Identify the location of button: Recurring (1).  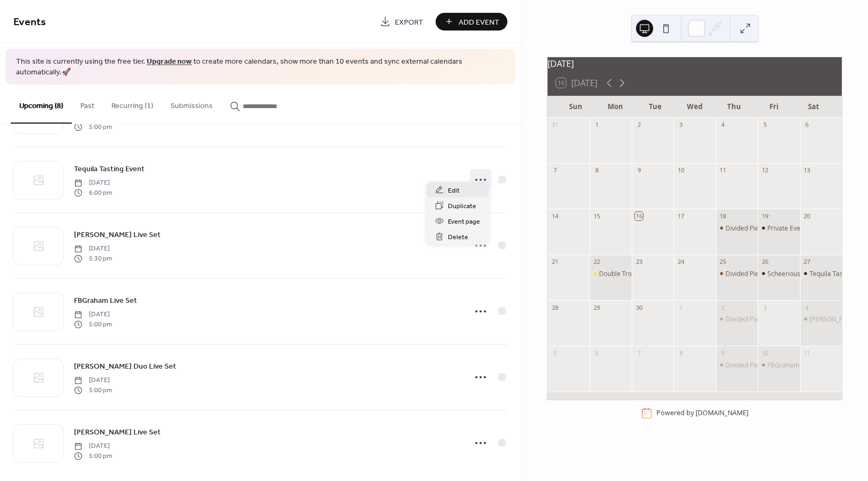
(132, 104).